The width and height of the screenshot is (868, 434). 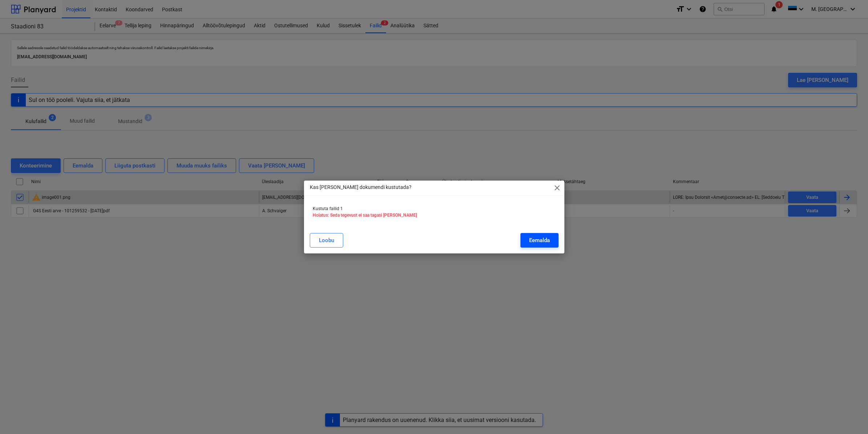 What do you see at coordinates (326, 240) in the screenshot?
I see `div: Loobu` at bounding box center [326, 240].